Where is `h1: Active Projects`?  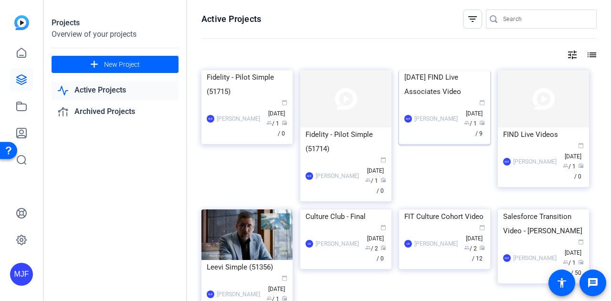 h1: Active Projects is located at coordinates (231, 19).